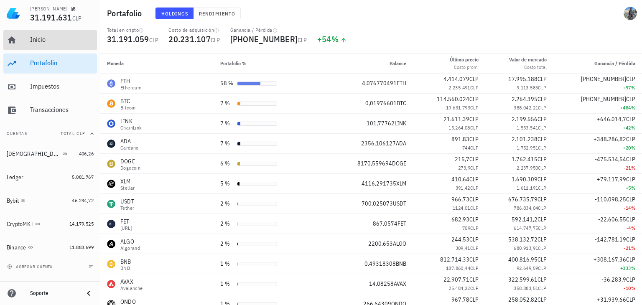  I want to click on div: -14, so click(598, 208).